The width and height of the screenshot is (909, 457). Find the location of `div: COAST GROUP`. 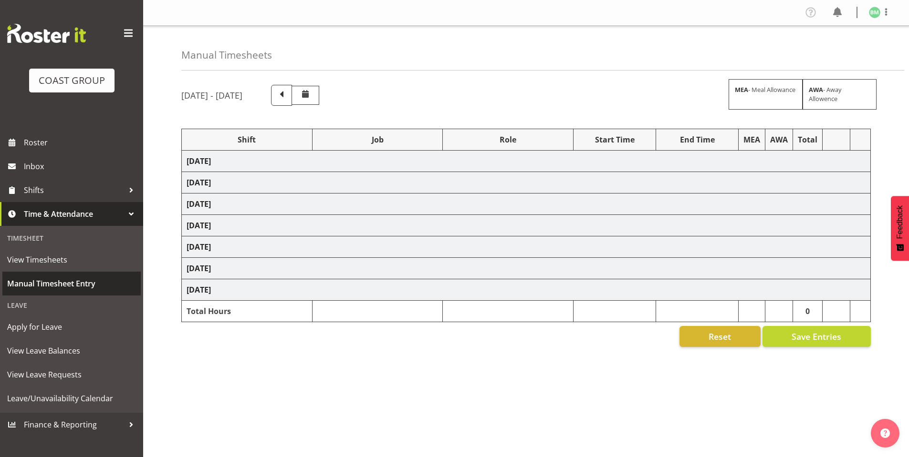

div: COAST GROUP is located at coordinates (72, 81).